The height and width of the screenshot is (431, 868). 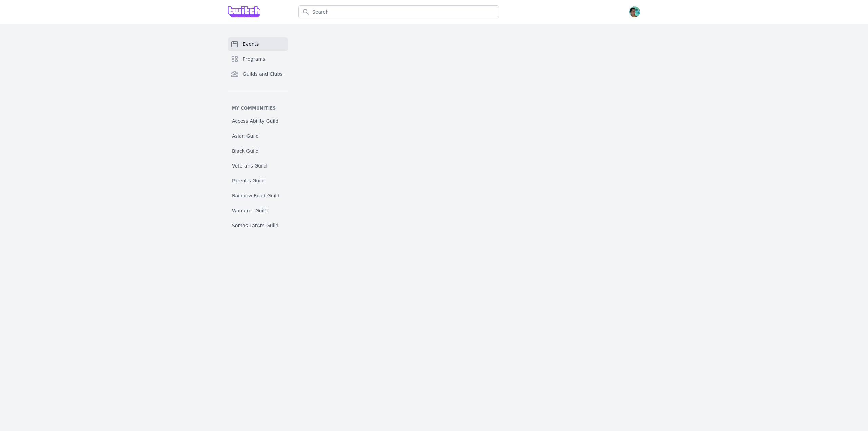 What do you see at coordinates (258, 108) in the screenshot?
I see `p: My communities` at bounding box center [258, 108].